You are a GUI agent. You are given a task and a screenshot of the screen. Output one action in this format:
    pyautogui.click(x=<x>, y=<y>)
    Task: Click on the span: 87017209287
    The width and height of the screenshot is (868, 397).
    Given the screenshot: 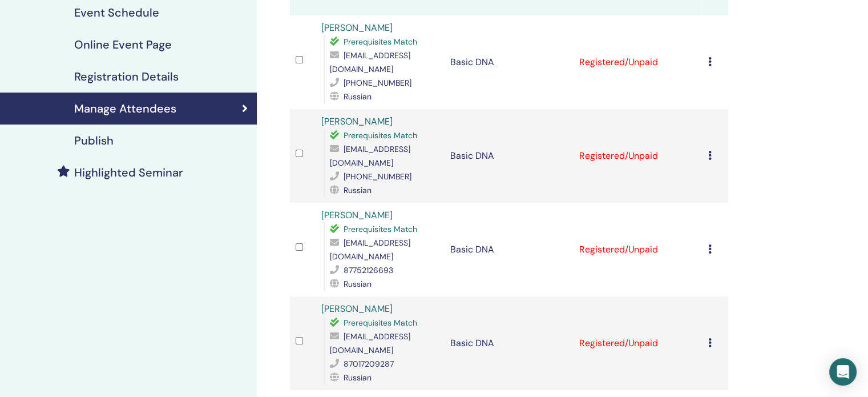 What is the action you would take?
    pyautogui.click(x=369, y=364)
    